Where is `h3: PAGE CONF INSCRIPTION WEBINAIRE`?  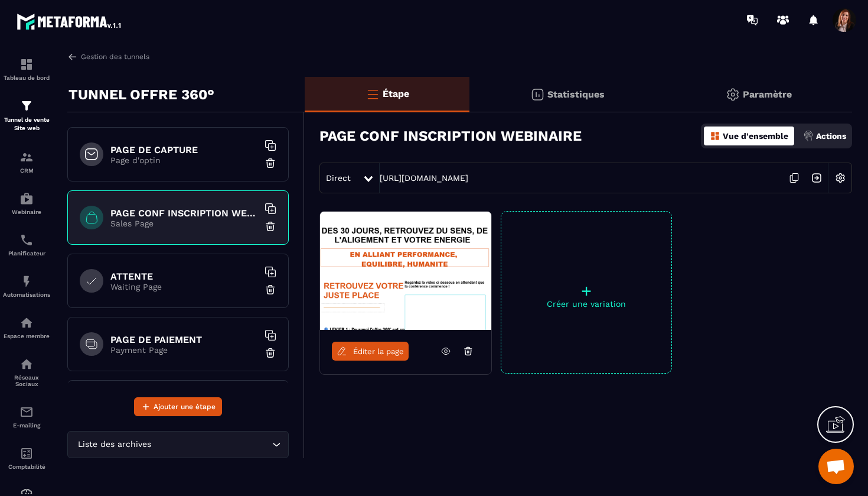 h3: PAGE CONF INSCRIPTION WEBINAIRE is located at coordinates (450, 136).